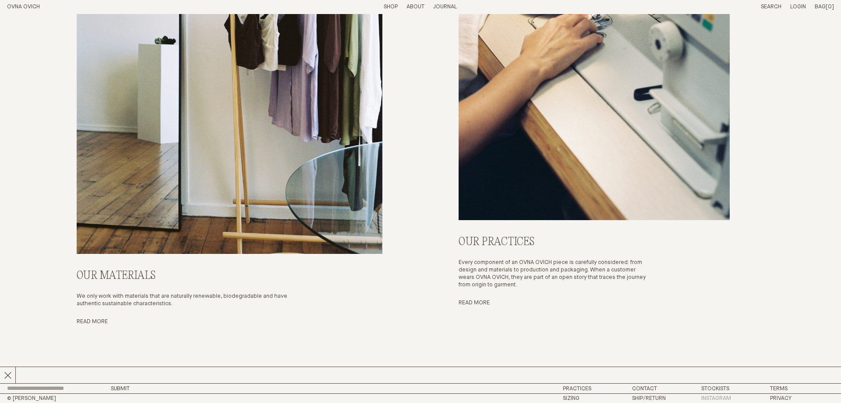 This screenshot has height=403, width=841. Describe the element at coordinates (184, 300) in the screenshot. I see `p: We only work with materials that are naturally renewable, biodegradable and have authentic sustai...` at that location.